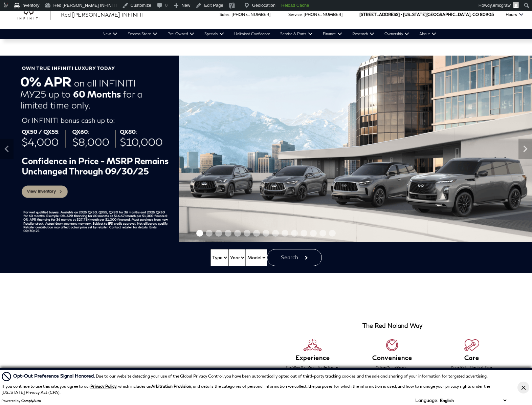 This screenshot has height=405, width=532. I want to click on span: Go to slide 1, so click(200, 233).